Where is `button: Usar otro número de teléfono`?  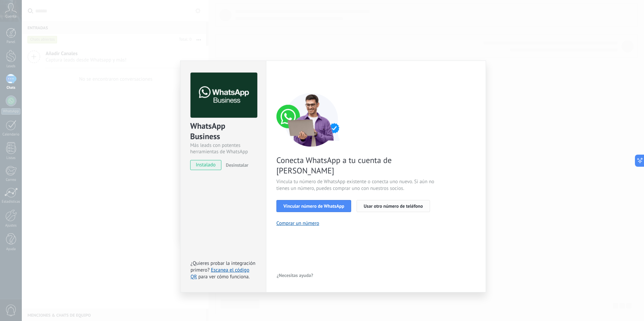
button: Usar otro número de teléfono is located at coordinates (393, 206).